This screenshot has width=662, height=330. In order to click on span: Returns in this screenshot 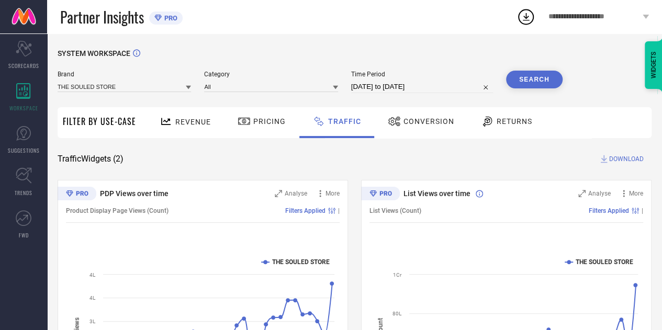, I will do `click(514, 121)`.